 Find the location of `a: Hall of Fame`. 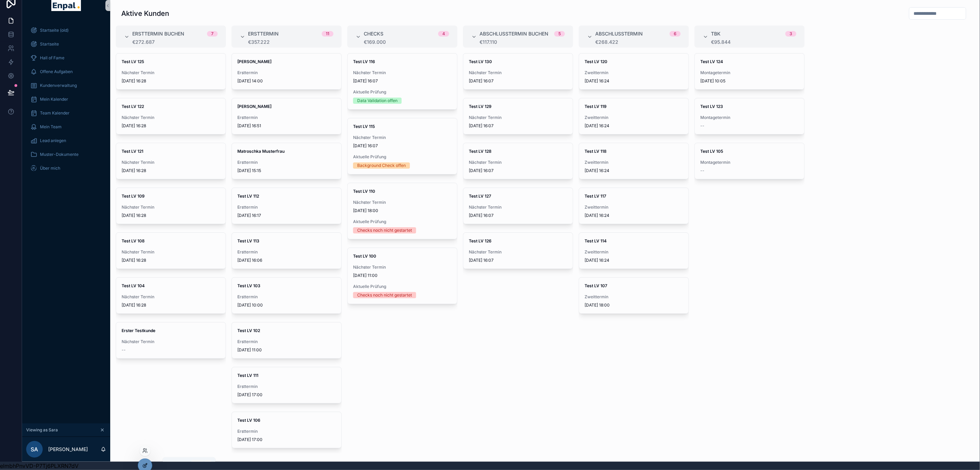

a: Hall of Fame is located at coordinates (66, 58).